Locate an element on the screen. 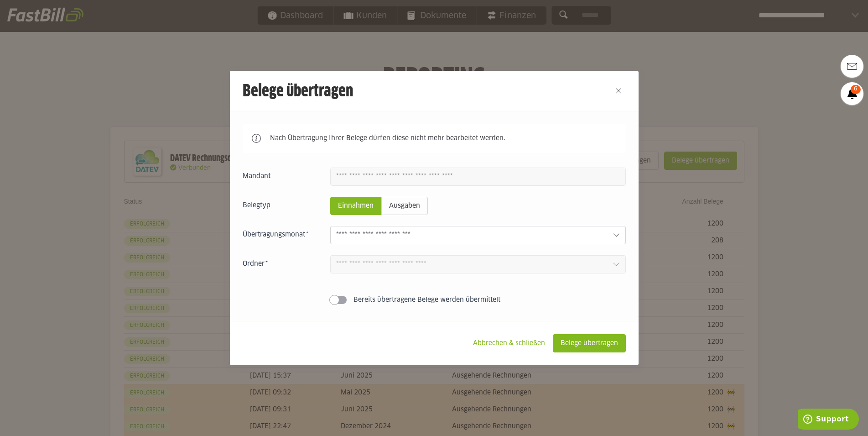  a: 6 is located at coordinates (852, 93).